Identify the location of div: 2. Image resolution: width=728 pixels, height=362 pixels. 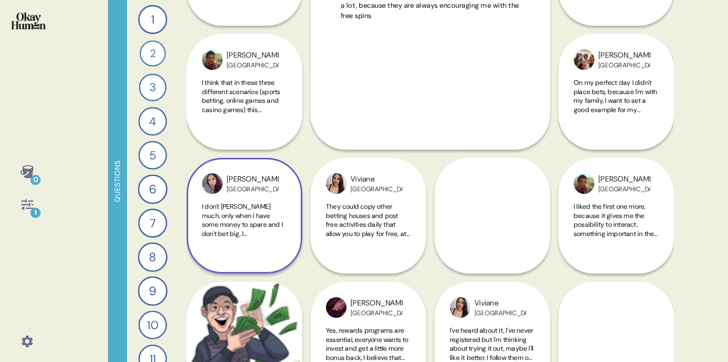
(153, 53).